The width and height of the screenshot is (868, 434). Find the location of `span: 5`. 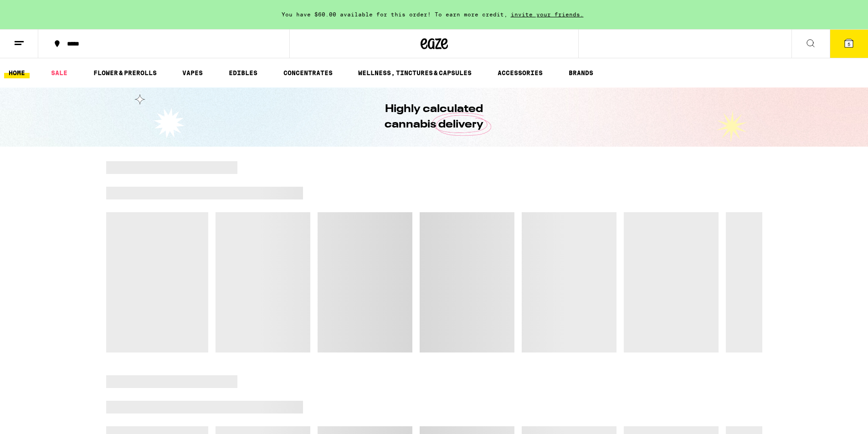

span: 5 is located at coordinates (849, 44).